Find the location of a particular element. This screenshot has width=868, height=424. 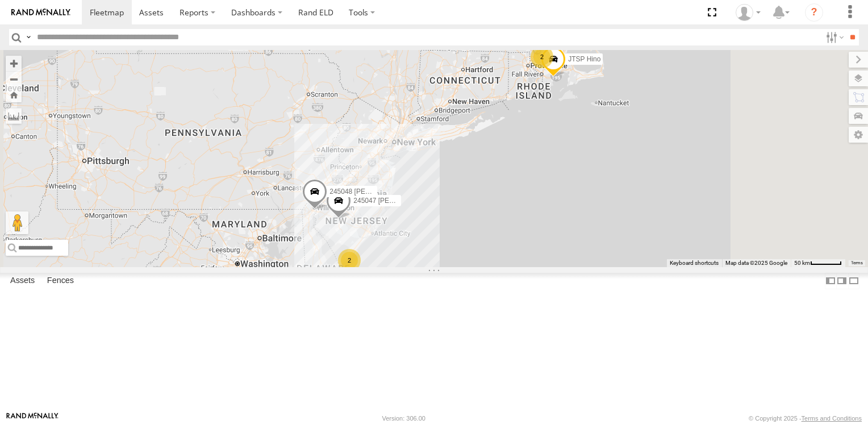

label: Map Settings is located at coordinates (858, 135).